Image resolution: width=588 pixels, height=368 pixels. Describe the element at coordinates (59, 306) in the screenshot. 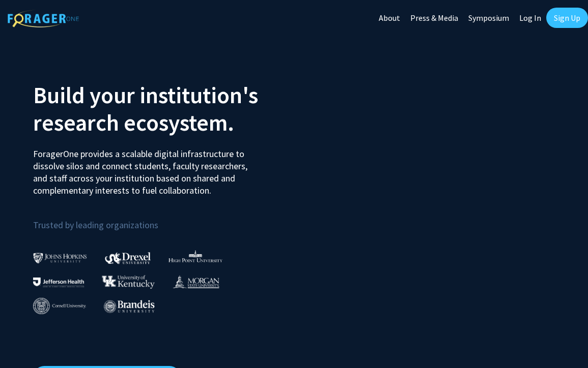

I see `img: Cornell University` at that location.